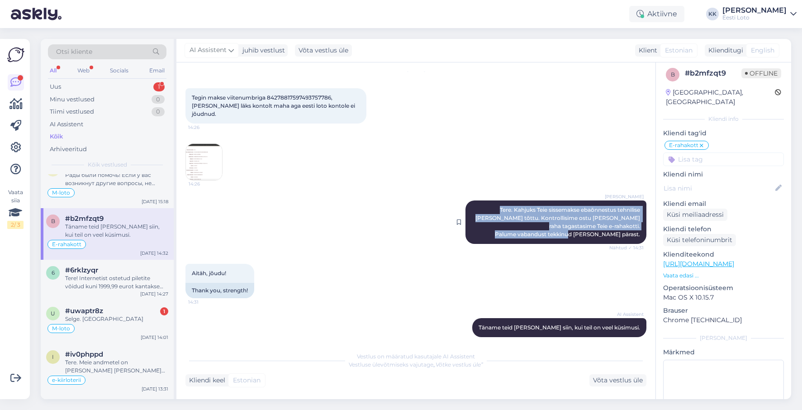 Image resolution: width=802 pixels, height=410 pixels. I want to click on div: Kõik, so click(56, 137).